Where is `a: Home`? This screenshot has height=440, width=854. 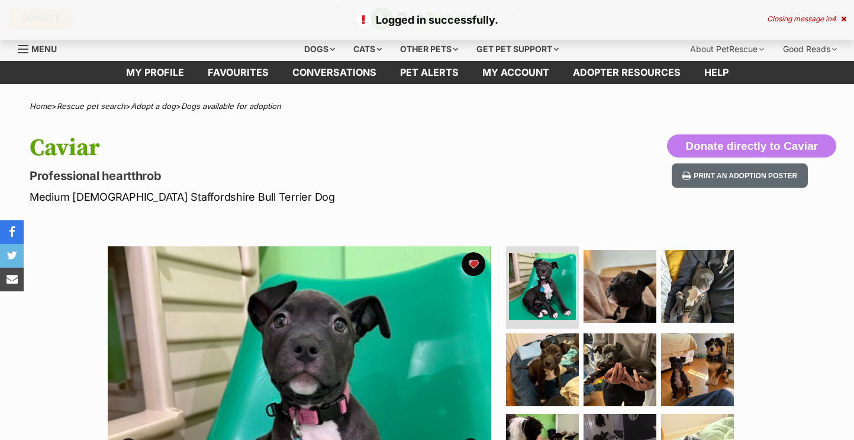
a: Home is located at coordinates (40, 106).